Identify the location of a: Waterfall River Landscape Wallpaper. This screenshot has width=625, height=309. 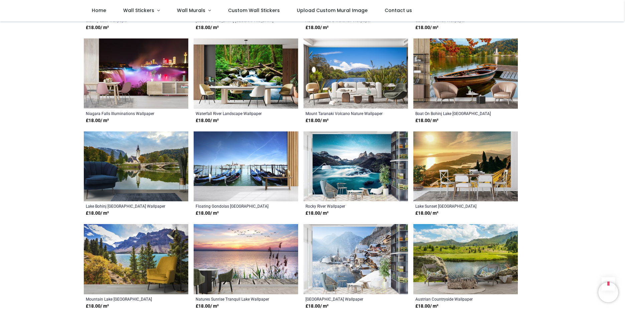
(236, 113).